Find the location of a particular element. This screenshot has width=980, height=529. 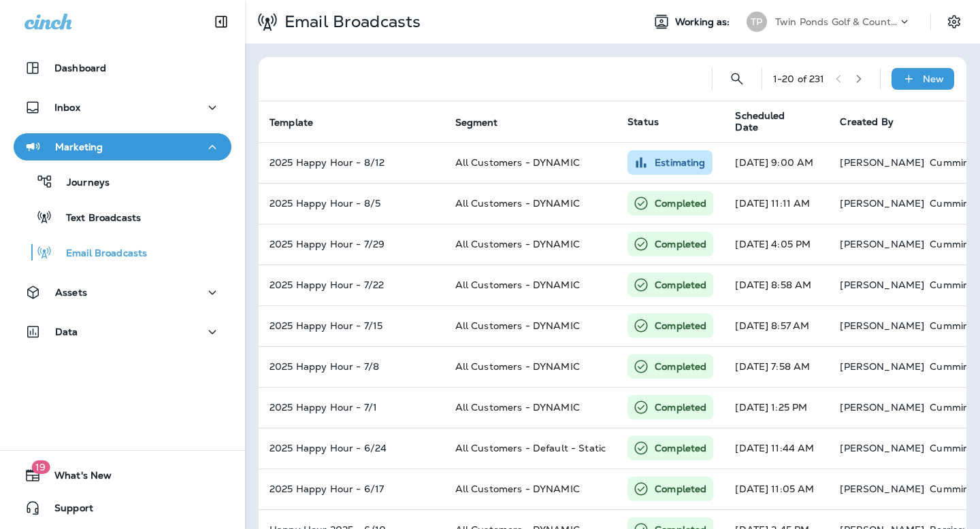

button: Inbox is located at coordinates (123, 108).